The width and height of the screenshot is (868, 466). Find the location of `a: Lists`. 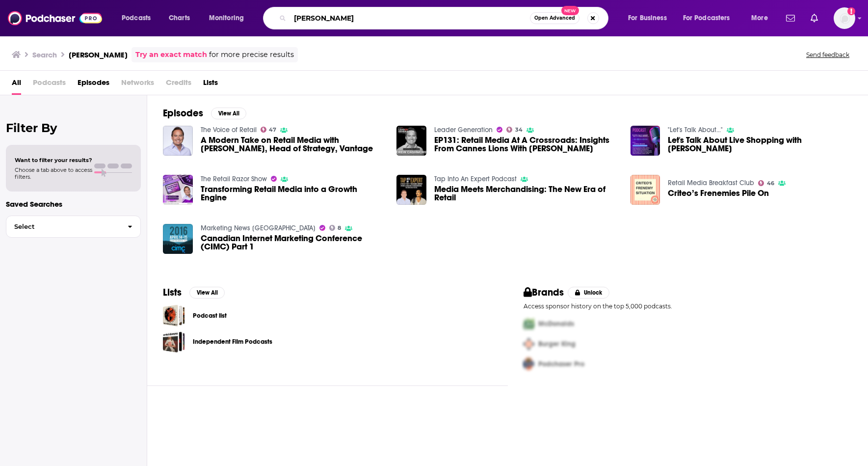

a: Lists is located at coordinates (211, 84).